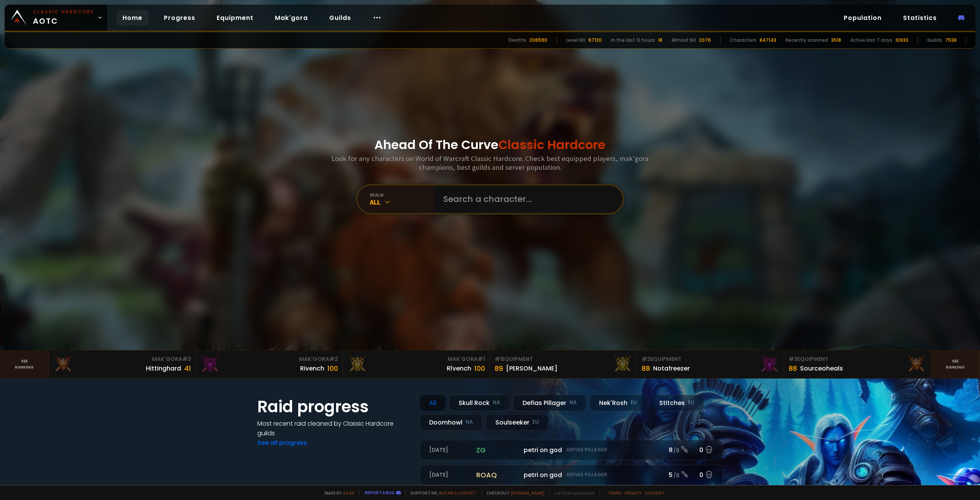 Image resolution: width=980 pixels, height=500 pixels. What do you see at coordinates (836, 40) in the screenshot?
I see `div: 3518` at bounding box center [836, 40].